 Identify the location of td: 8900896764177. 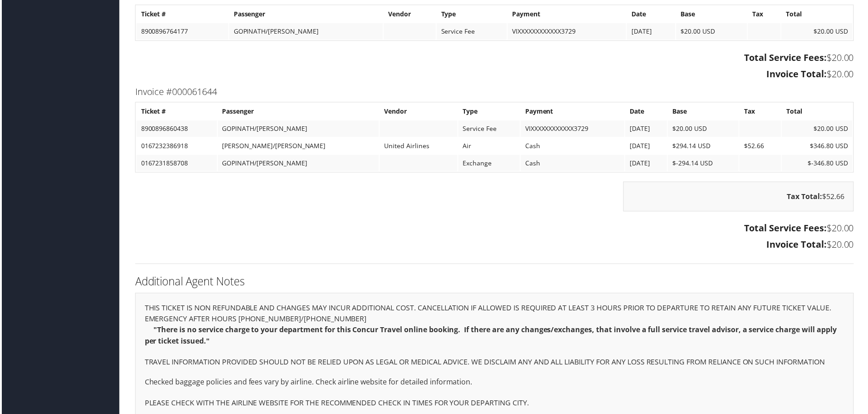
(181, 31).